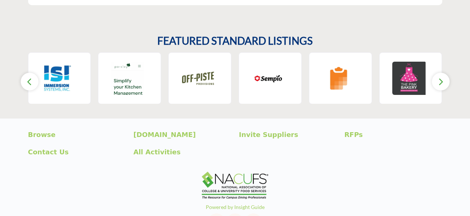 Image resolution: width=470 pixels, height=216 pixels. I want to click on p: Browse, so click(77, 135).